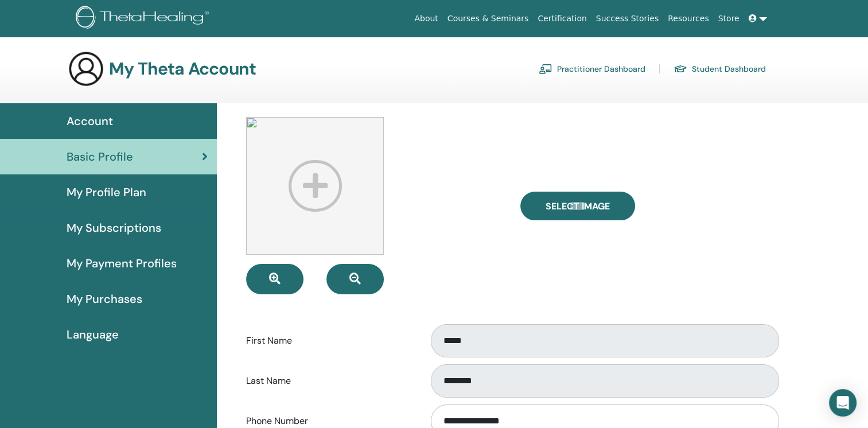 This screenshot has height=428, width=868. What do you see at coordinates (114, 228) in the screenshot?
I see `span: My Subscriptions` at bounding box center [114, 228].